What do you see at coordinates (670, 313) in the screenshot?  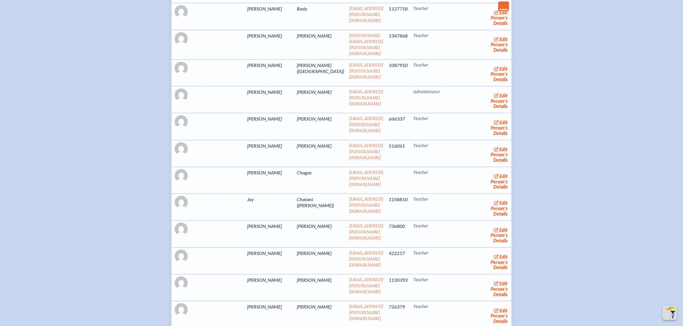 I see `button: Scroll Top` at bounding box center [670, 313].